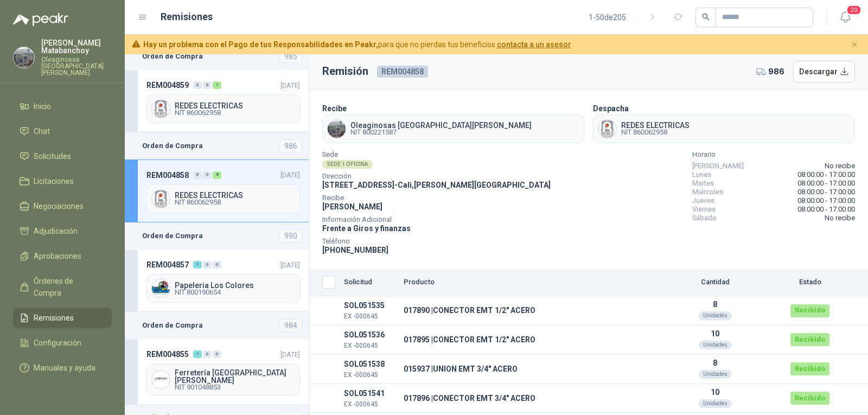  Describe the element at coordinates (703, 183) in the screenshot. I see `span: Martes` at that location.